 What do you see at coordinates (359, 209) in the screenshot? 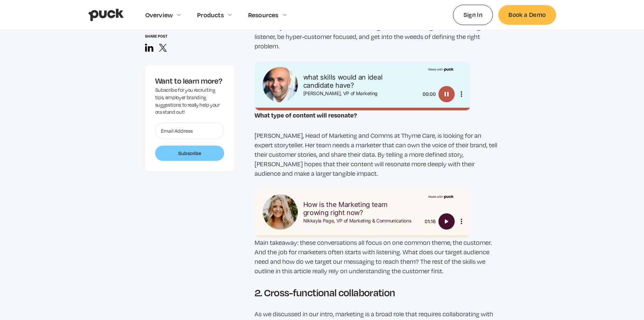
I see `div: How is the Marketing team growing right now?` at bounding box center [359, 209].